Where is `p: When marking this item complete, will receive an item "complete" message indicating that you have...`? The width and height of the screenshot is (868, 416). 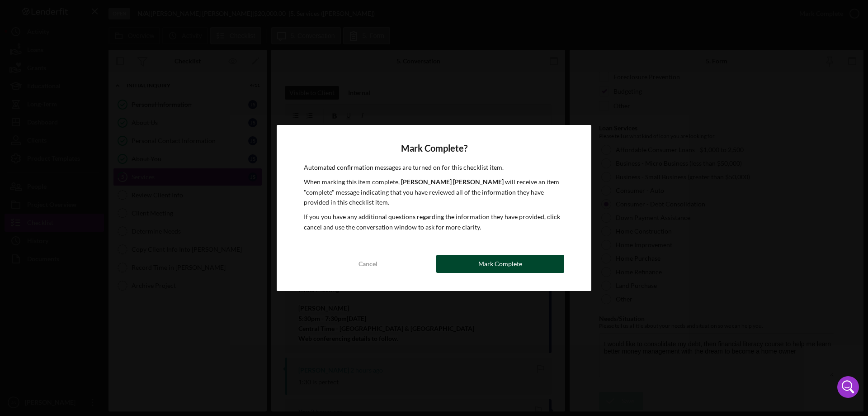 p: When marking this item complete, will receive an item "complete" message indicating that you have... is located at coordinates (434, 192).